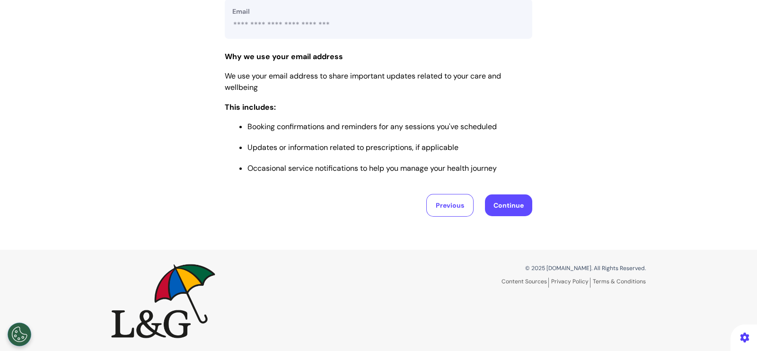 Image resolution: width=757 pixels, height=351 pixels. Describe the element at coordinates (163, 301) in the screenshot. I see `img: Spectrum.Life logo` at that location.